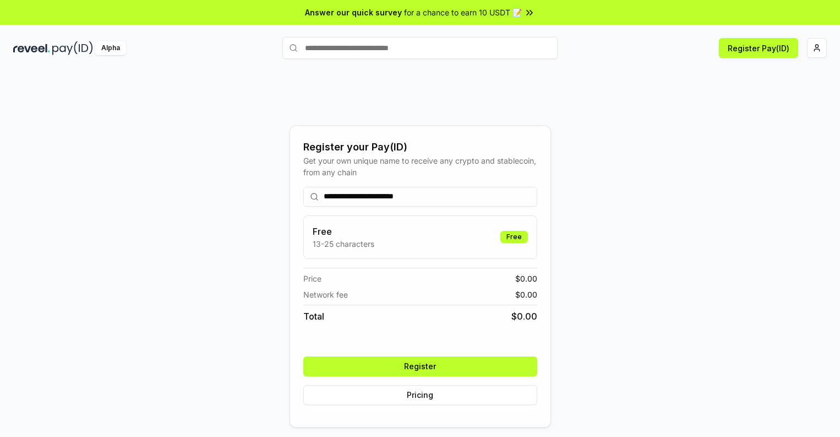 This screenshot has width=840, height=437. Describe the element at coordinates (31, 48) in the screenshot. I see `img: reveel_dark` at that location.